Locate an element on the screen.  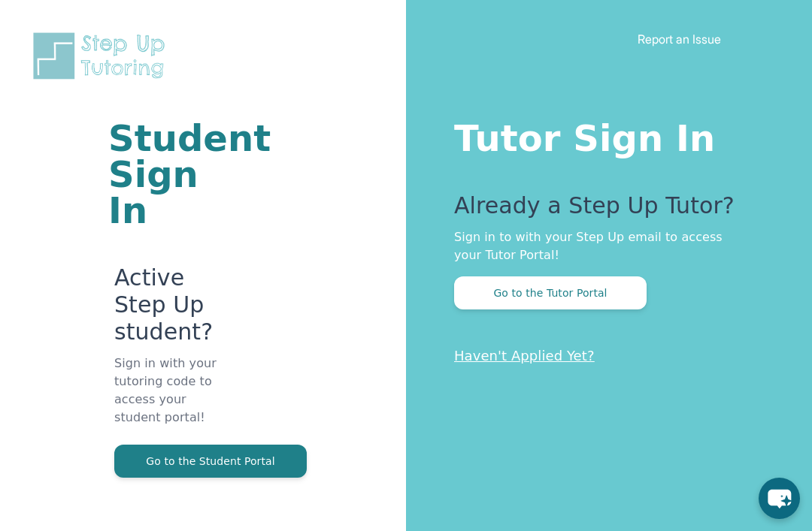
a: Go to the Tutor Portal is located at coordinates (550, 293).